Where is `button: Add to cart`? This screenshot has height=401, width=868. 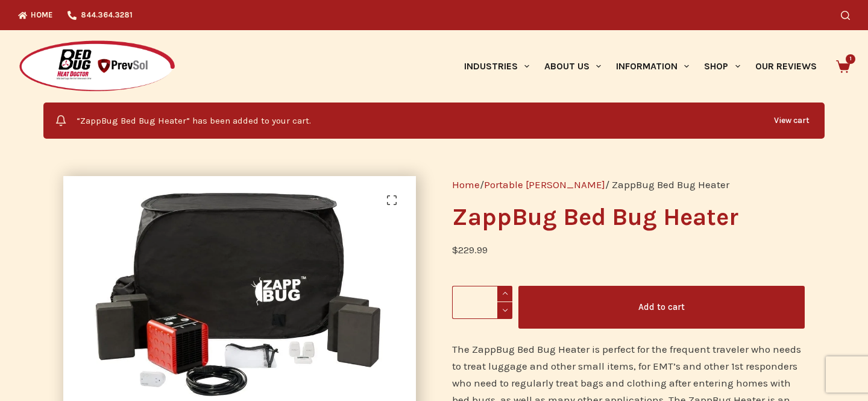 button: Add to cart is located at coordinates (661, 306).